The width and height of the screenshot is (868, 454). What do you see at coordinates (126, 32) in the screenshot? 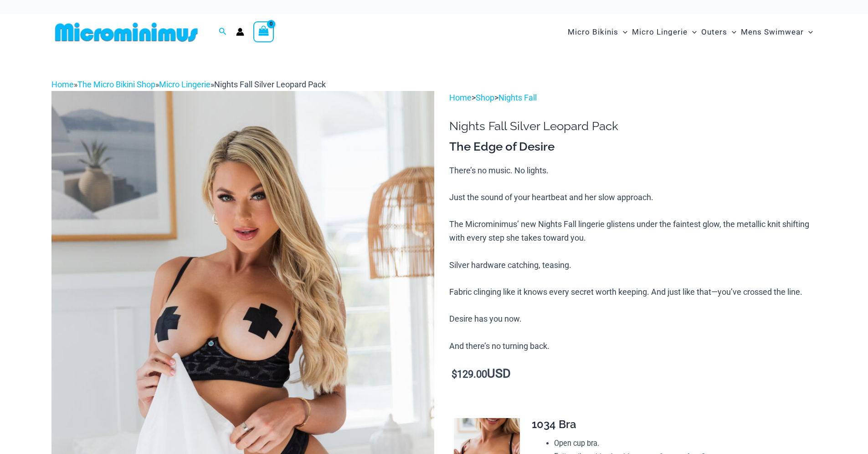
I see `img: MM SHOP LOGO FLAT` at bounding box center [126, 32].